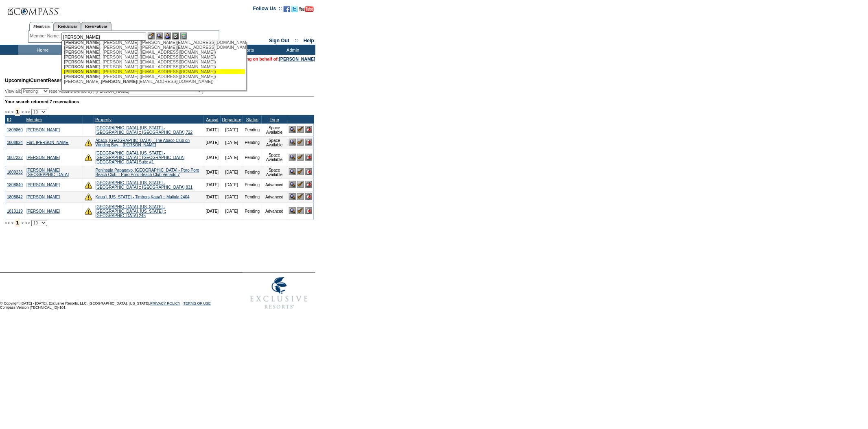  I want to click on a: Residences, so click(67, 26).